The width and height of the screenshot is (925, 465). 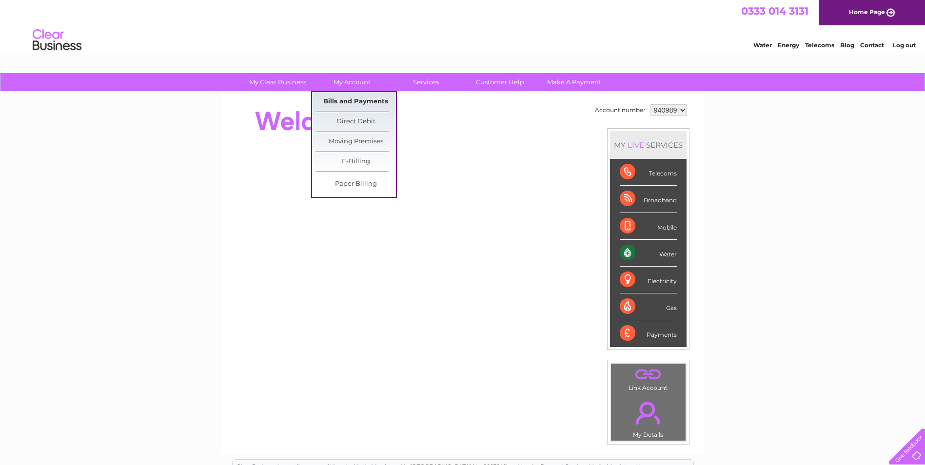 I want to click on a: Moving Premises, so click(x=355, y=142).